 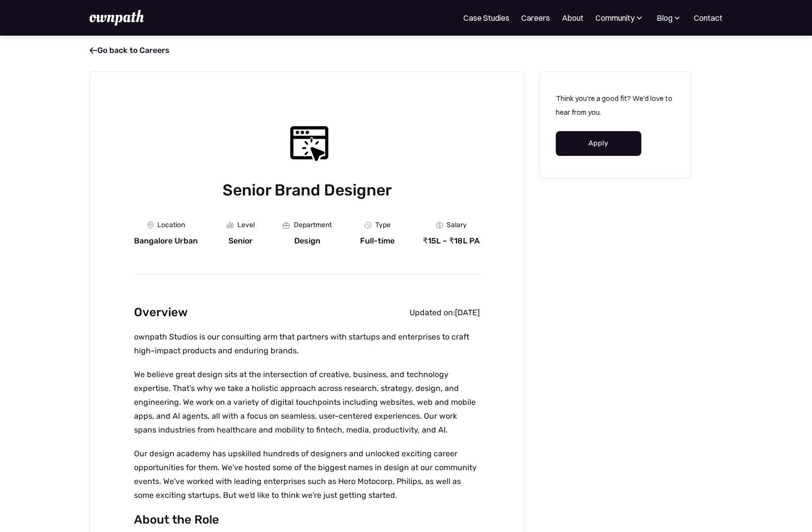 What do you see at coordinates (313, 225) in the screenshot?
I see `div: Department` at bounding box center [313, 225].